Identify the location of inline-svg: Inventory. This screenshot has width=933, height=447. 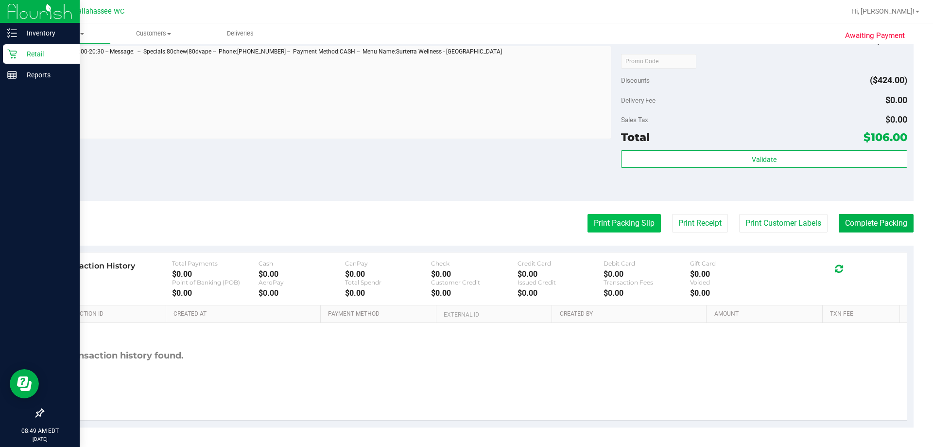
(12, 33).